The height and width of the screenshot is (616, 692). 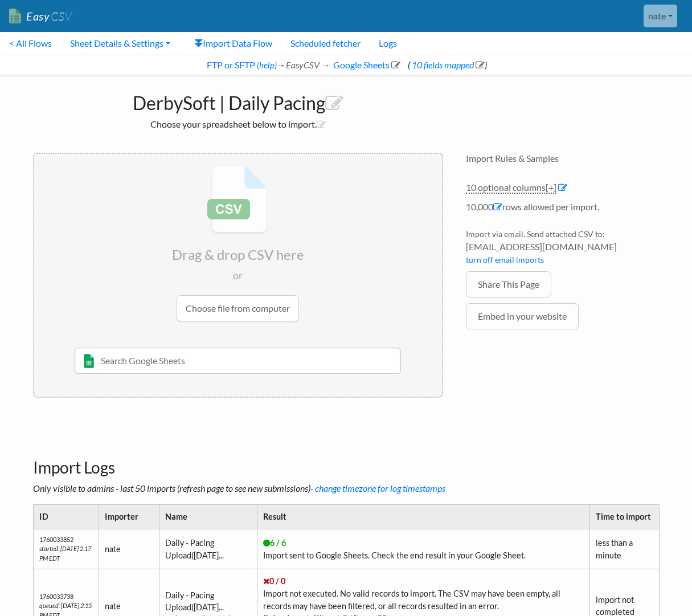 What do you see at coordinates (563, 157) in the screenshot?
I see `h4: Import Rules & Samples` at bounding box center [563, 157].